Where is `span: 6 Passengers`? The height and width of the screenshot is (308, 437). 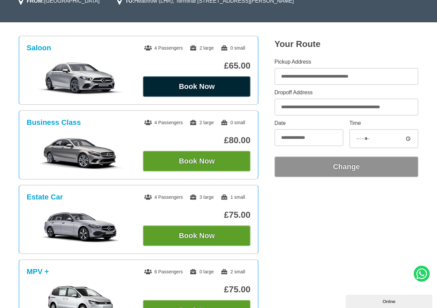 span: 6 Passengers is located at coordinates (164, 272).